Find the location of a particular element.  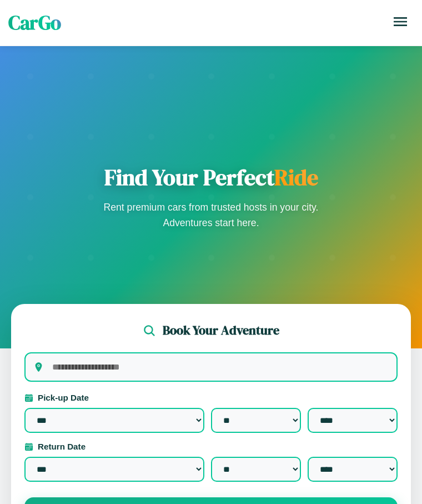

label: Return Date is located at coordinates (211, 446).